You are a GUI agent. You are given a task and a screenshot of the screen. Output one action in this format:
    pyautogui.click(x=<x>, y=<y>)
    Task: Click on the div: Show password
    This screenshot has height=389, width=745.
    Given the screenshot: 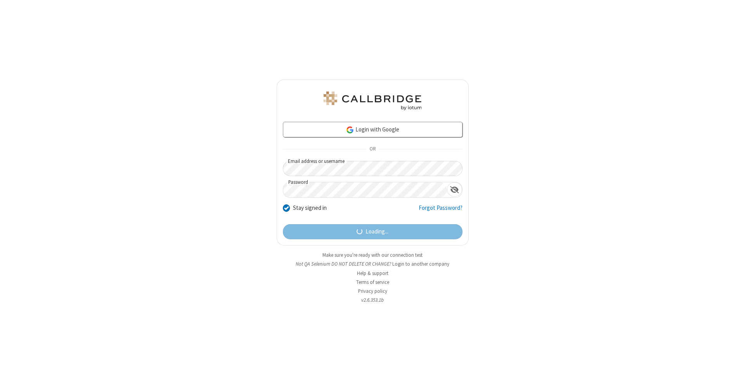 What is the action you would take?
    pyautogui.click(x=454, y=189)
    